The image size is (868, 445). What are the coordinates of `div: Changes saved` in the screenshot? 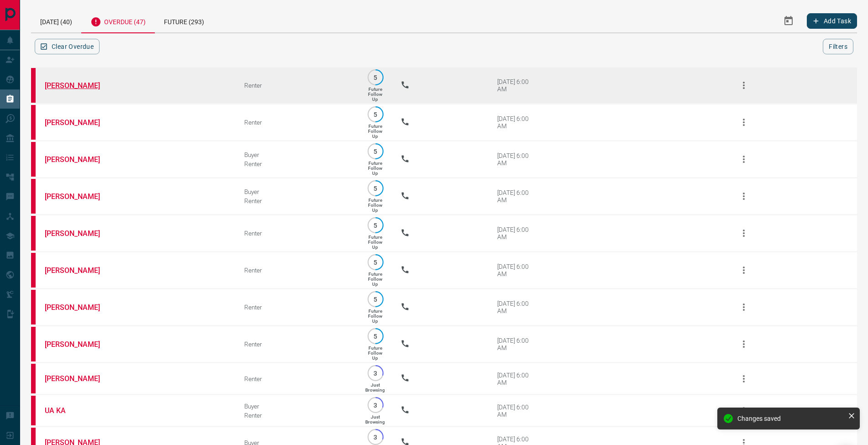 It's located at (791, 418).